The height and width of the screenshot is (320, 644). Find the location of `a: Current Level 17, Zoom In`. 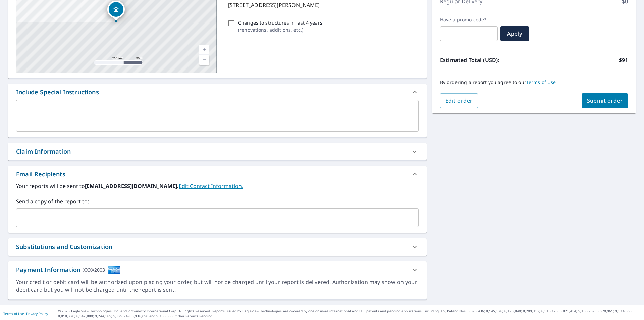

a: Current Level 17, Zoom In is located at coordinates (204, 50).